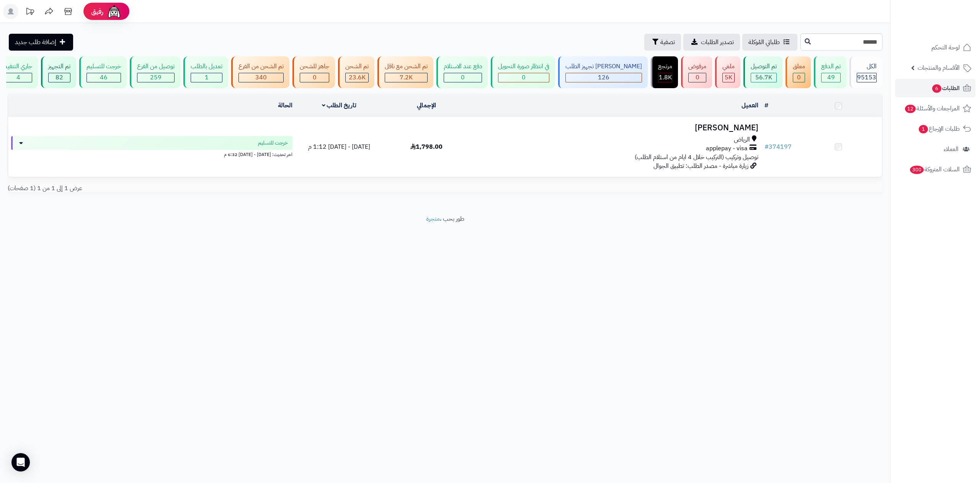 The image size is (980, 483). I want to click on div: تم الشحن من الفرع, so click(261, 66).